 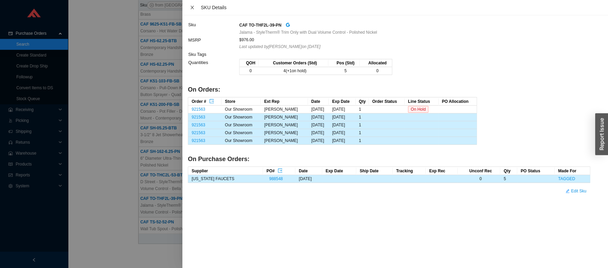 I want to click on th: Supplier, so click(x=226, y=171).